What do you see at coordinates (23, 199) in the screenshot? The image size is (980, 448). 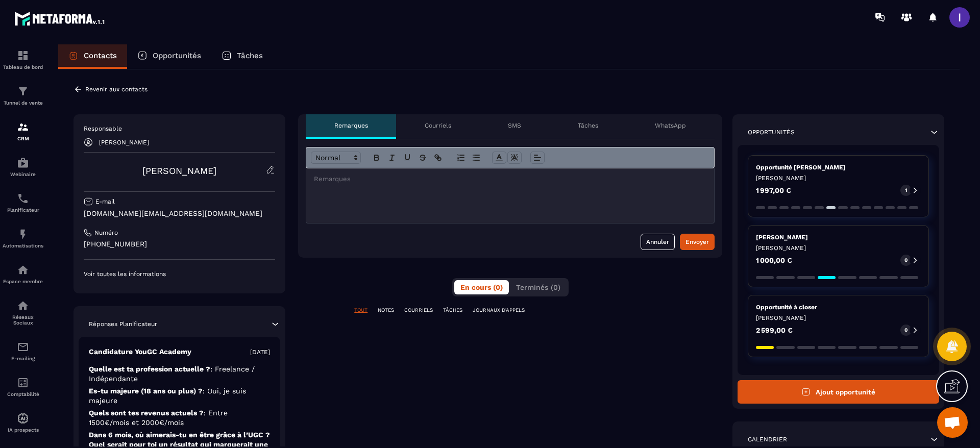 I see `img: scheduler` at bounding box center [23, 199].